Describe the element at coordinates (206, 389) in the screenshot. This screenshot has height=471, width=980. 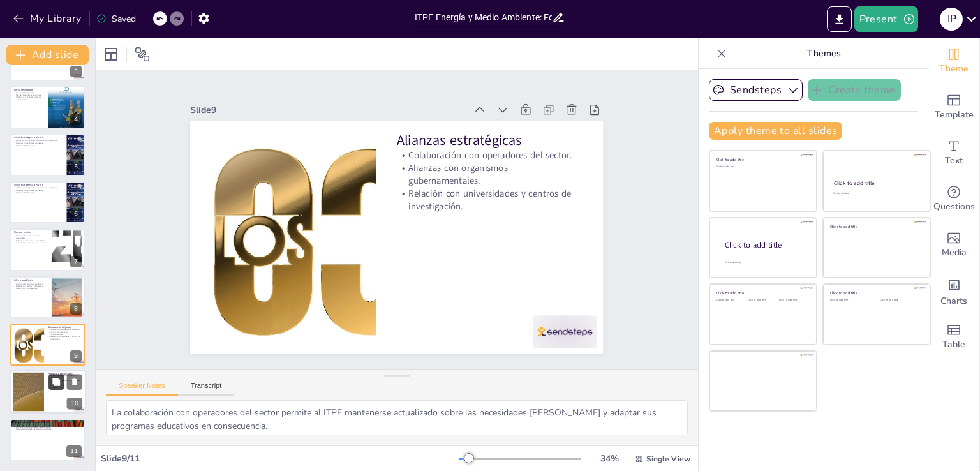
I see `button: Transcript` at that location.